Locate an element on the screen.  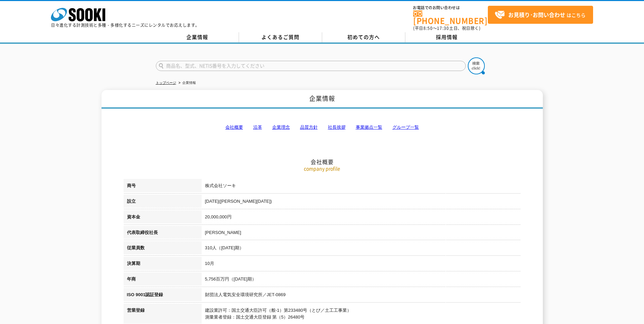
li: 企業情報 is located at coordinates (187, 83).